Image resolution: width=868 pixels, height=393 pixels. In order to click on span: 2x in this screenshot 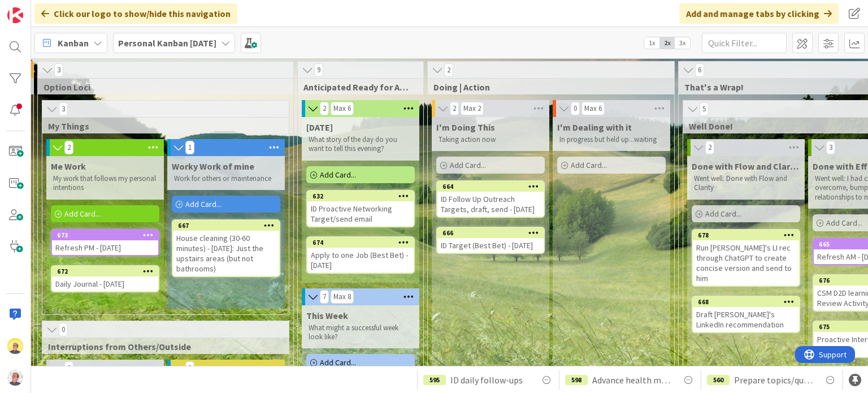, I will do `click(667, 43)`.